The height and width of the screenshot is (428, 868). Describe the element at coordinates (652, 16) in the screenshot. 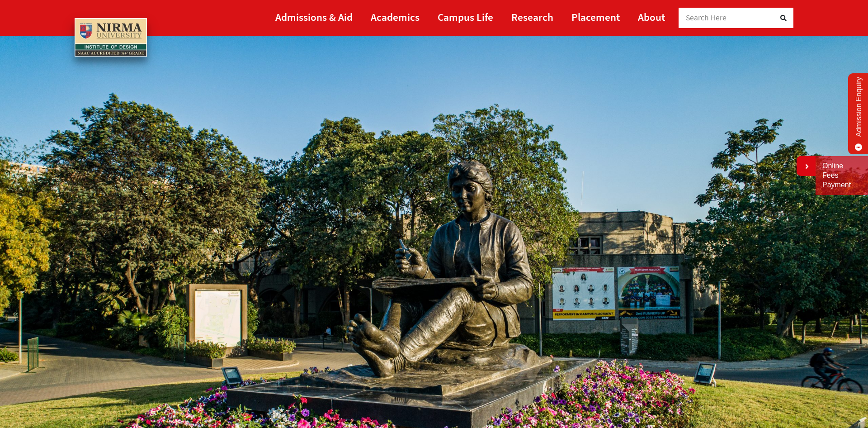

I see `a: About` at that location.